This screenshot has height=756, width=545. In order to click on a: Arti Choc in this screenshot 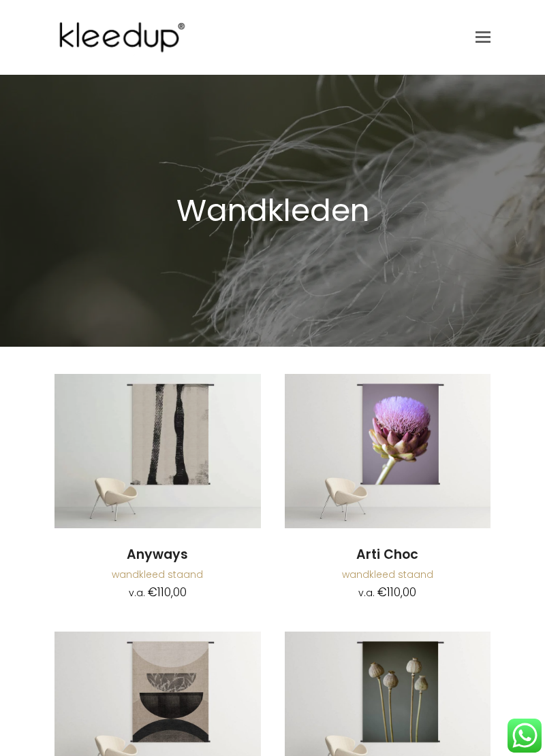, I will do `click(387, 556)`.